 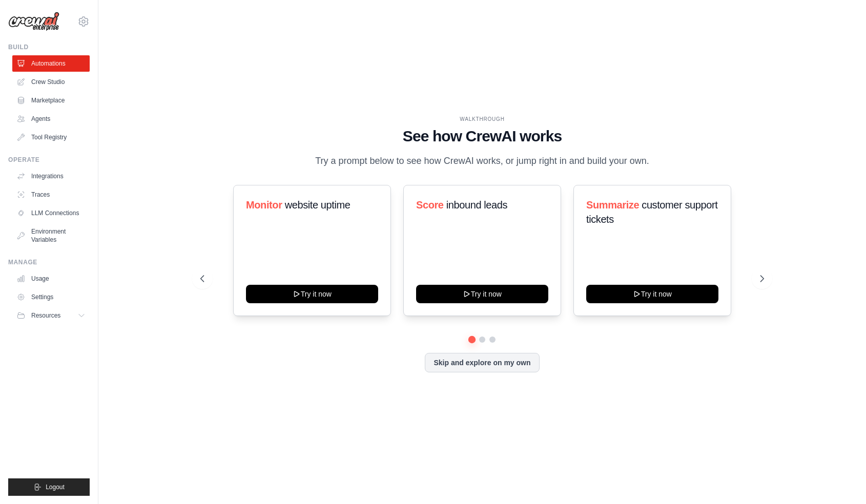 I want to click on span: Resources, so click(x=46, y=316).